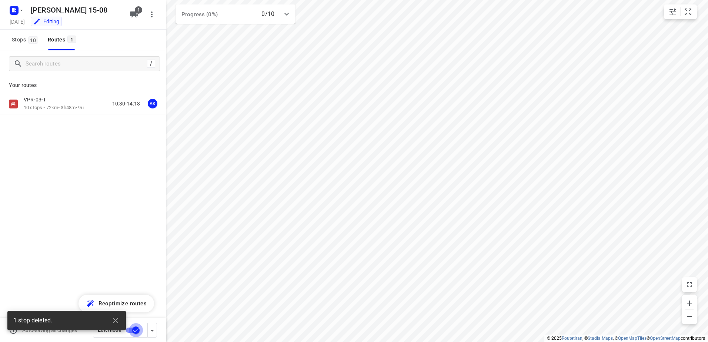 The height and width of the screenshot is (342, 708). Describe the element at coordinates (153, 104) in the screenshot. I see `button: AK` at that location.